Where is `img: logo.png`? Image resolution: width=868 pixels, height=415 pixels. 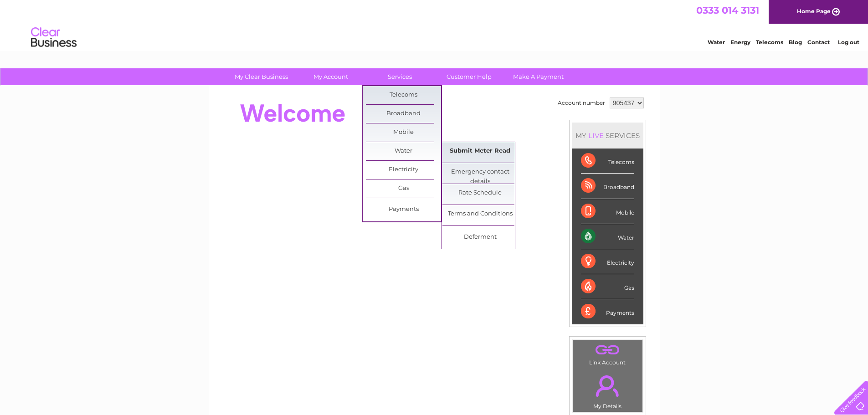 img: logo.png is located at coordinates (53, 38).